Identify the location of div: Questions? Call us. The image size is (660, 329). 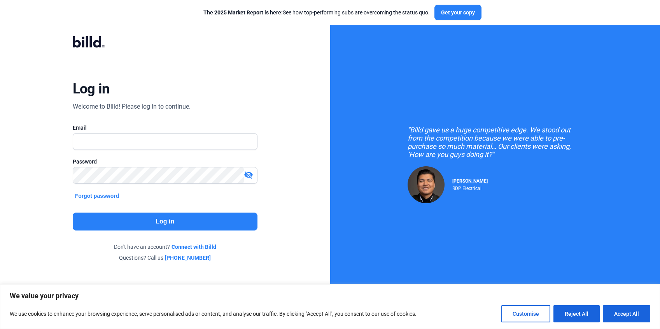
(165, 258).